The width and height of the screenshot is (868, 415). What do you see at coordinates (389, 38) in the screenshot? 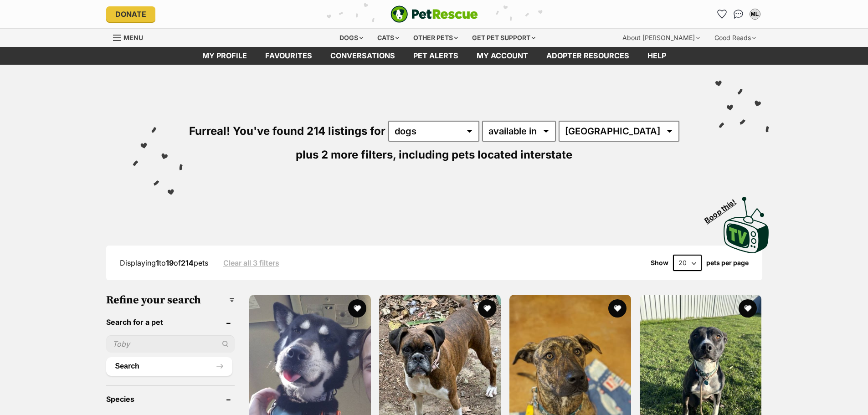
I see `div: Cats` at bounding box center [389, 38].